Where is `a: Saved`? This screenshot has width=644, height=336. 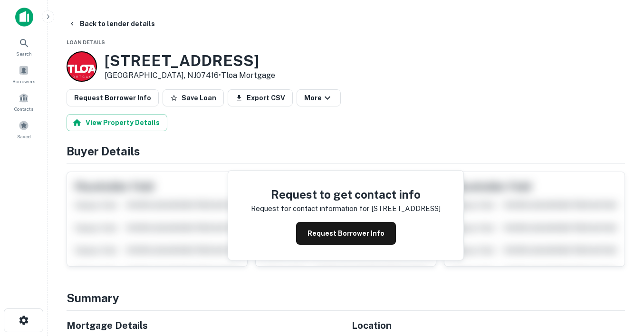 a: Saved is located at coordinates (23, 129).